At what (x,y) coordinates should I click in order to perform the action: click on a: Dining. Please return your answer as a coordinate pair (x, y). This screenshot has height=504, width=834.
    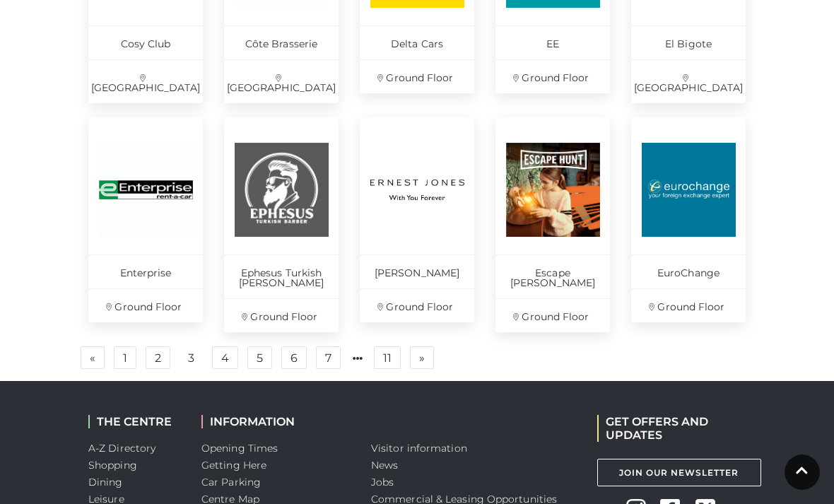
    Looking at the image, I should click on (105, 482).